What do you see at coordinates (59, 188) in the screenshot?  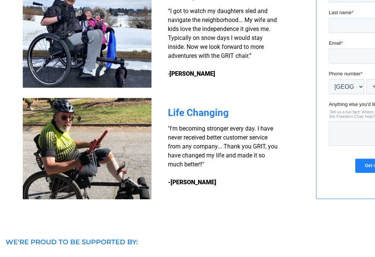 I see `input: Get more information` at bounding box center [59, 188].